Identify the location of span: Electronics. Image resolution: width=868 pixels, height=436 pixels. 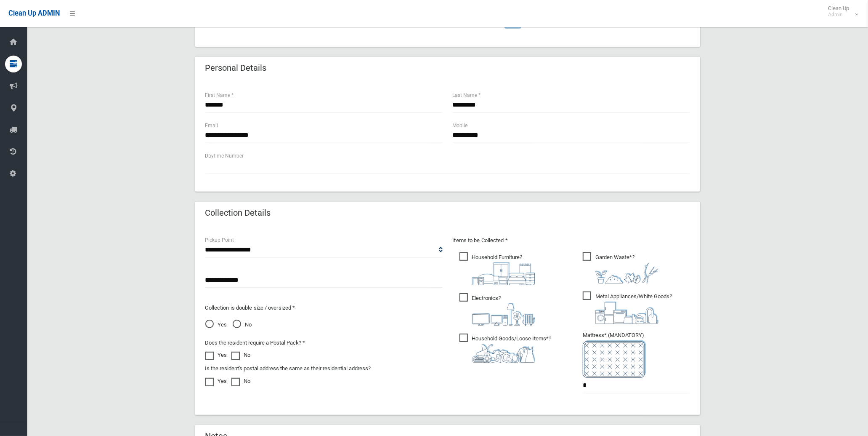
(497, 309).